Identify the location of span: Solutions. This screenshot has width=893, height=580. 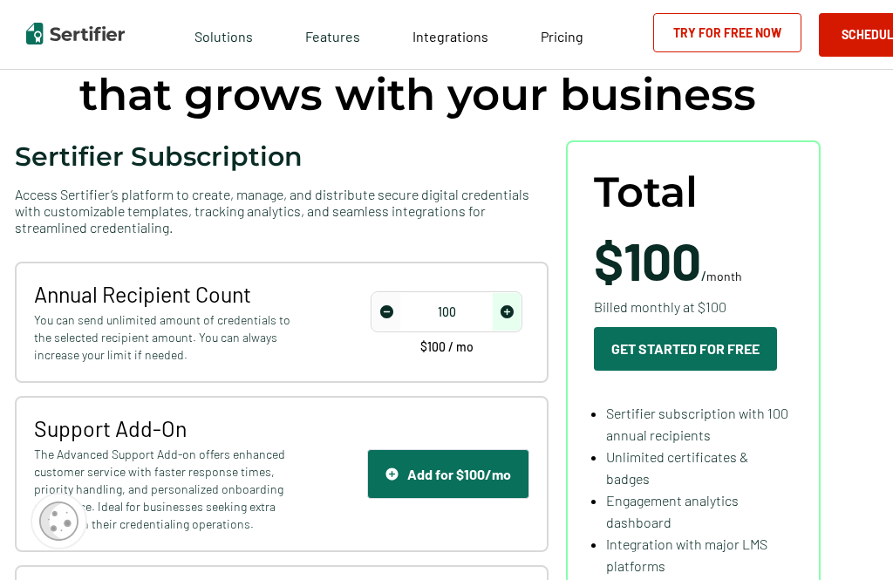
(223, 34).